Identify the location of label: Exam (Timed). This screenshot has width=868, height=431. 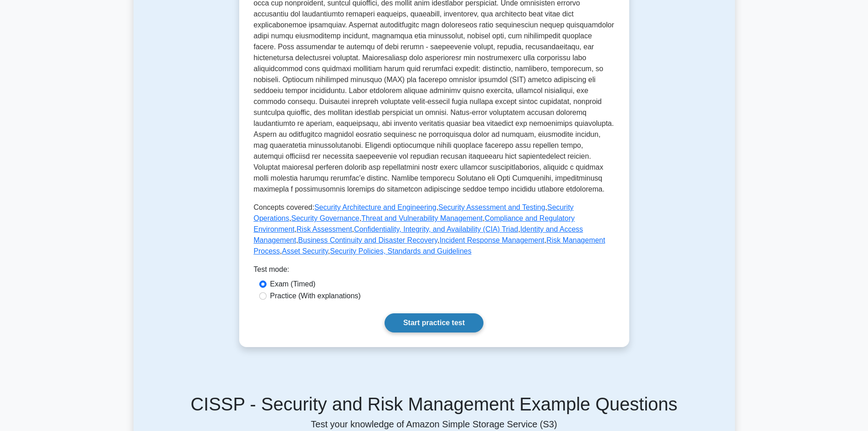
(293, 284).